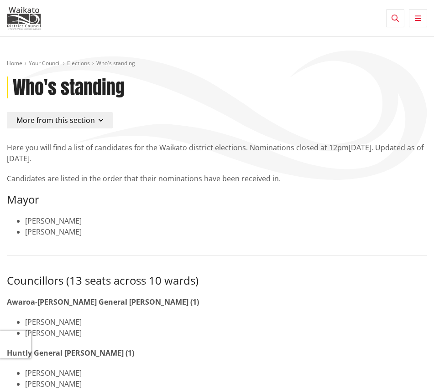 This screenshot has height=388, width=434. I want to click on span: Who's standing, so click(115, 63).